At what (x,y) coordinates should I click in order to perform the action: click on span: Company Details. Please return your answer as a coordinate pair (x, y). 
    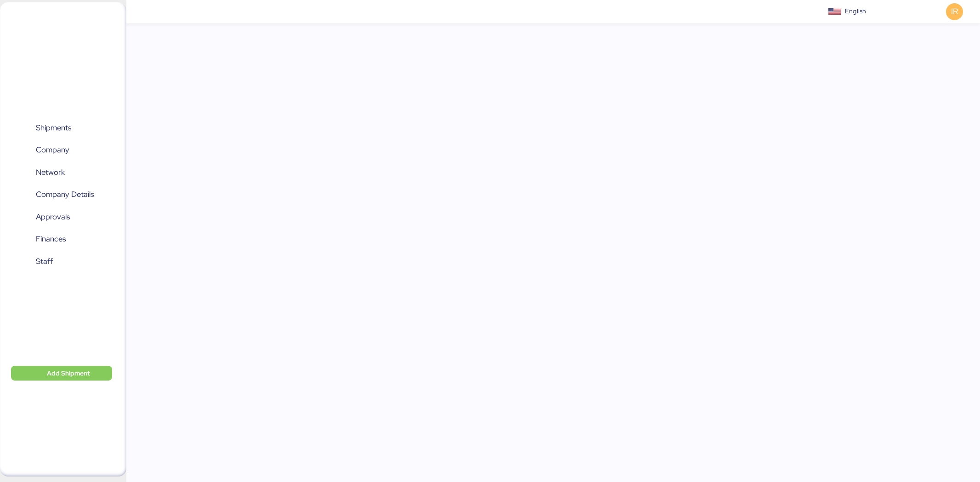
    Looking at the image, I should click on (65, 194).